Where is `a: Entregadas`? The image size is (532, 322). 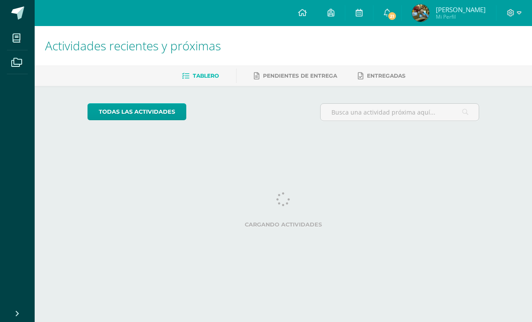
a: Entregadas is located at coordinates (382, 76).